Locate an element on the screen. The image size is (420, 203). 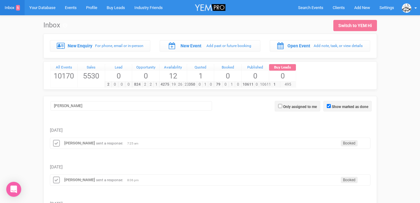
span: Add New is located at coordinates (362, 7).